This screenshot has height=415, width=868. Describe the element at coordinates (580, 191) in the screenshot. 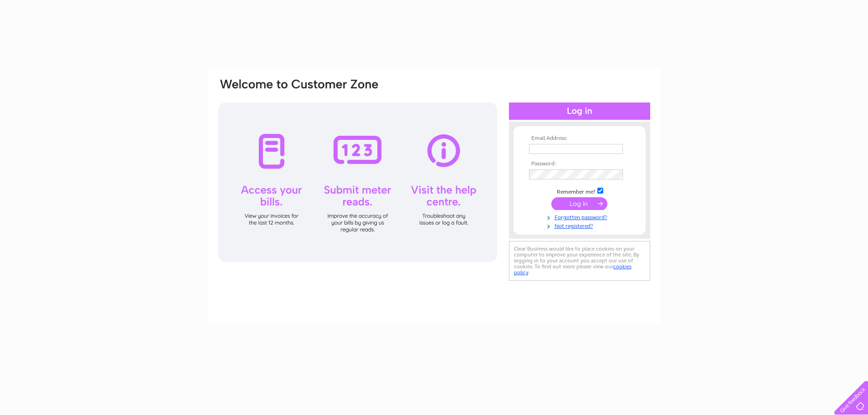

I see `td: Remember me?` at that location.